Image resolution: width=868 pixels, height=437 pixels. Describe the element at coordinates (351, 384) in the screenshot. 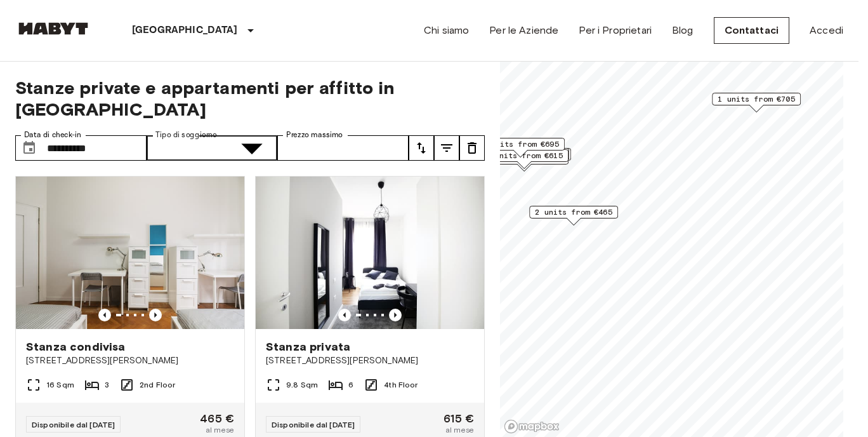

I see `span: 6` at that location.